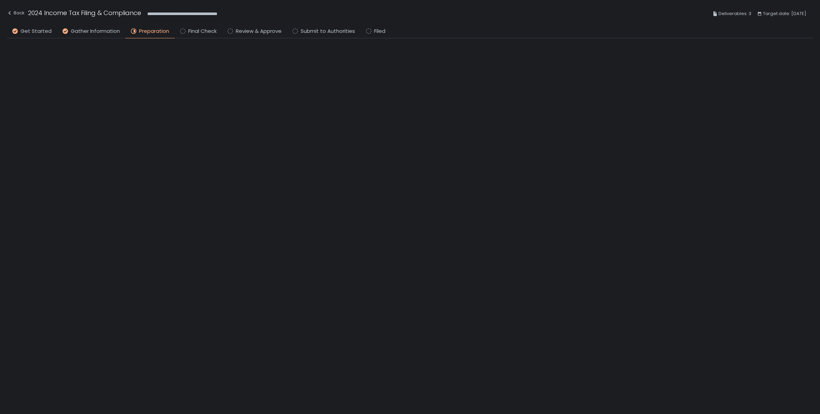  I want to click on div: Back, so click(16, 13).